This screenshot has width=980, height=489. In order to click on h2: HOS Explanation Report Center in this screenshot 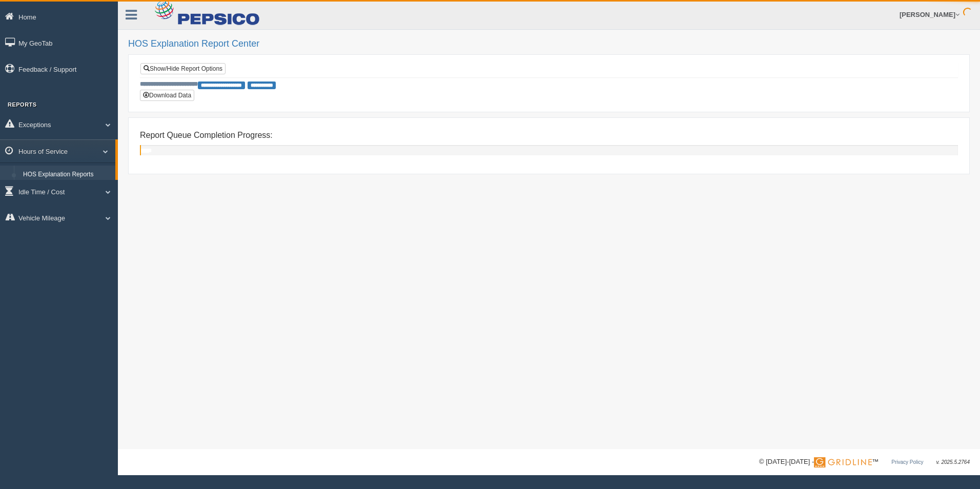, I will do `click(549, 44)`.